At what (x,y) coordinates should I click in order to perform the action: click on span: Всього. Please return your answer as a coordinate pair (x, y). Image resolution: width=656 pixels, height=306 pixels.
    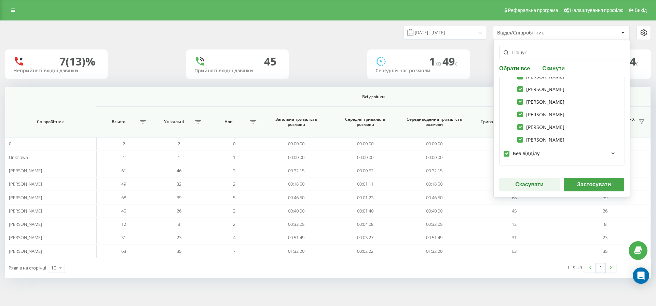
    Looking at the image, I should click on (119, 122).